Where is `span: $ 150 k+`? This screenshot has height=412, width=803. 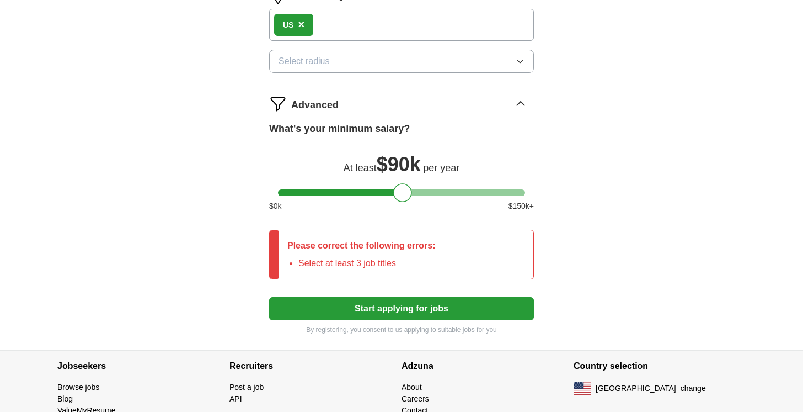 span: $ 150 k+ is located at coordinates (521, 206).